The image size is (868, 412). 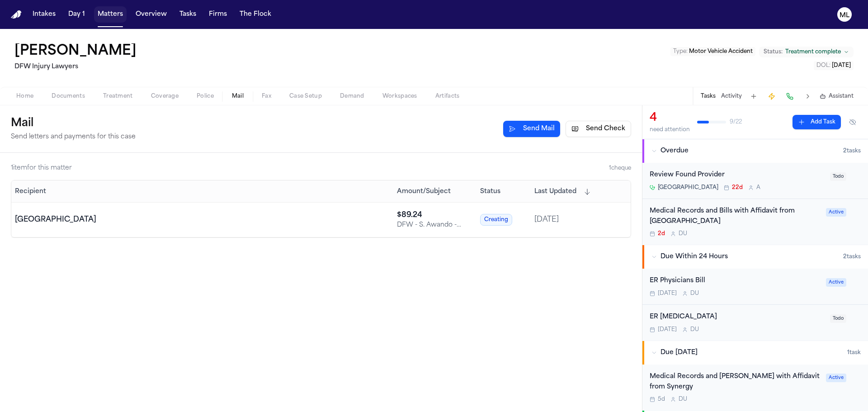 What do you see at coordinates (76, 15) in the screenshot?
I see `a: Day 1` at bounding box center [76, 15].